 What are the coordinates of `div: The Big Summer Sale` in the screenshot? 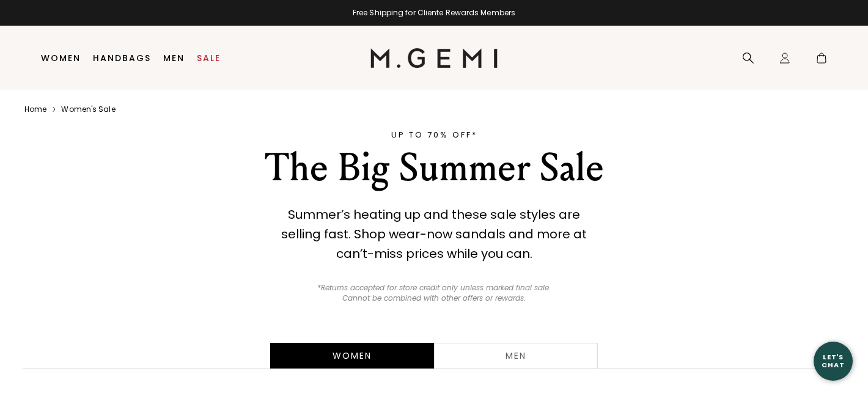 It's located at (434, 168).